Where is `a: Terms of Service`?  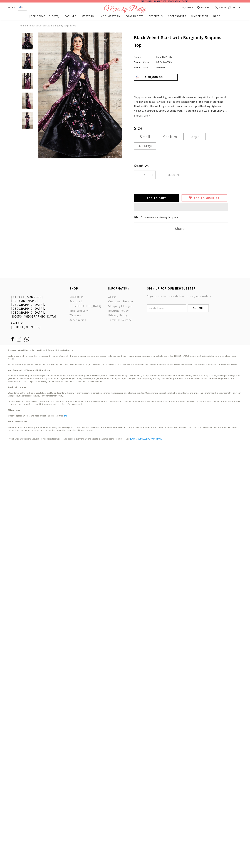 a: Terms of Service is located at coordinates (120, 320).